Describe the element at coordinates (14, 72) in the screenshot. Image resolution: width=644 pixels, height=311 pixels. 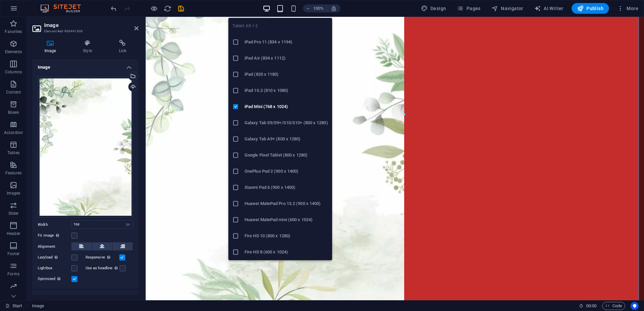
I see `p: Columns` at that location.